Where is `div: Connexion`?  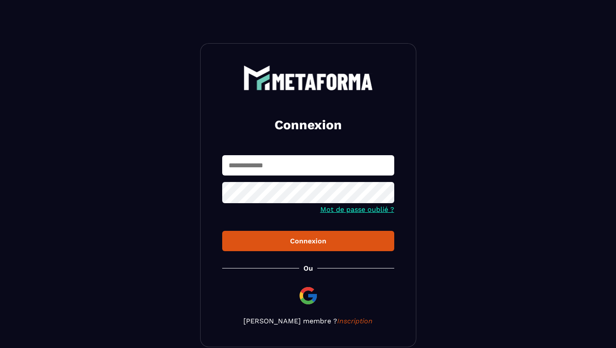
div: Connexion is located at coordinates (308, 241).